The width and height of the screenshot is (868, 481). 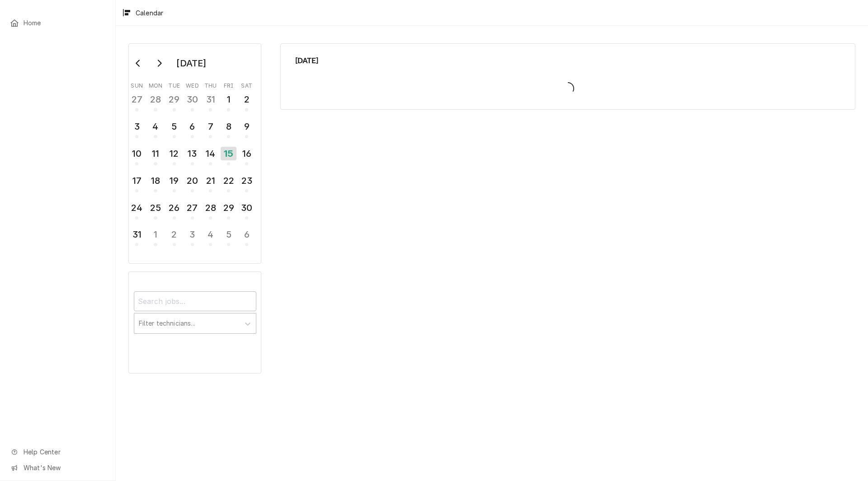 I want to click on div: 24, so click(x=136, y=207).